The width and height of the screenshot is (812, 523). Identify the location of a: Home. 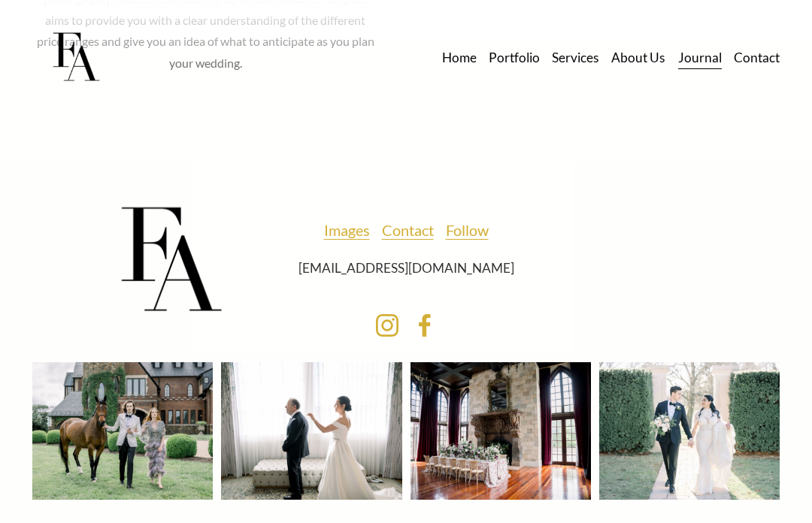
(459, 57).